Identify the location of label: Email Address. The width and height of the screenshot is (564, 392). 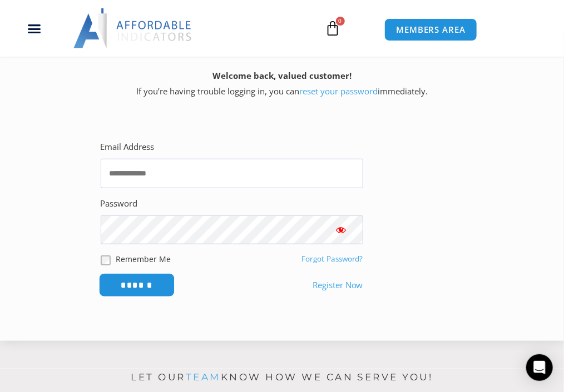
(127, 148).